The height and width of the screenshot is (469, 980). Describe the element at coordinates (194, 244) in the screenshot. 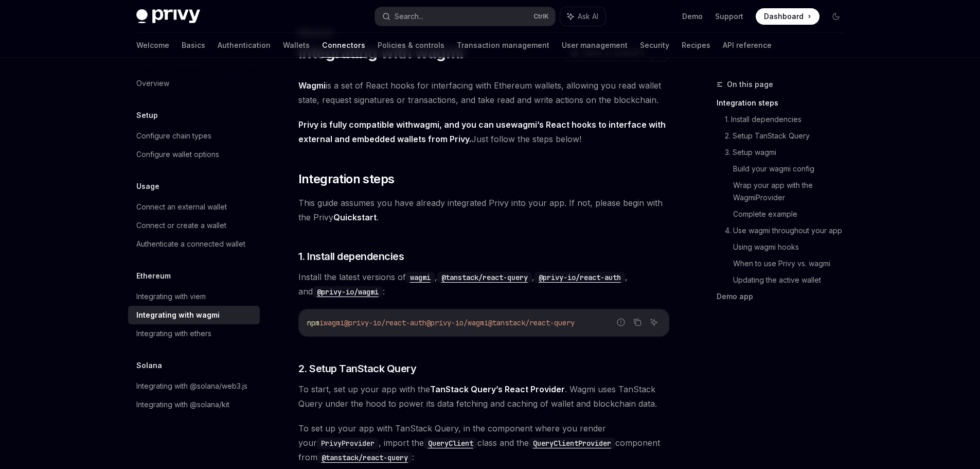

I see `a: Authenticate a connected wallet` at that location.